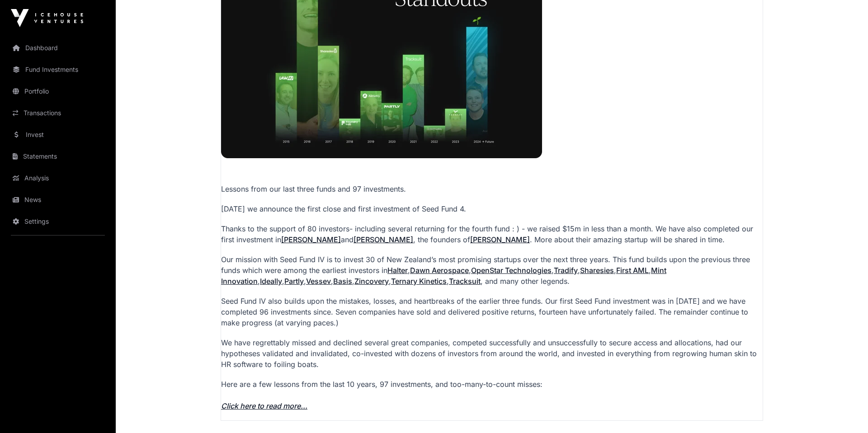 The width and height of the screenshot is (868, 433). I want to click on a: News, so click(58, 200).